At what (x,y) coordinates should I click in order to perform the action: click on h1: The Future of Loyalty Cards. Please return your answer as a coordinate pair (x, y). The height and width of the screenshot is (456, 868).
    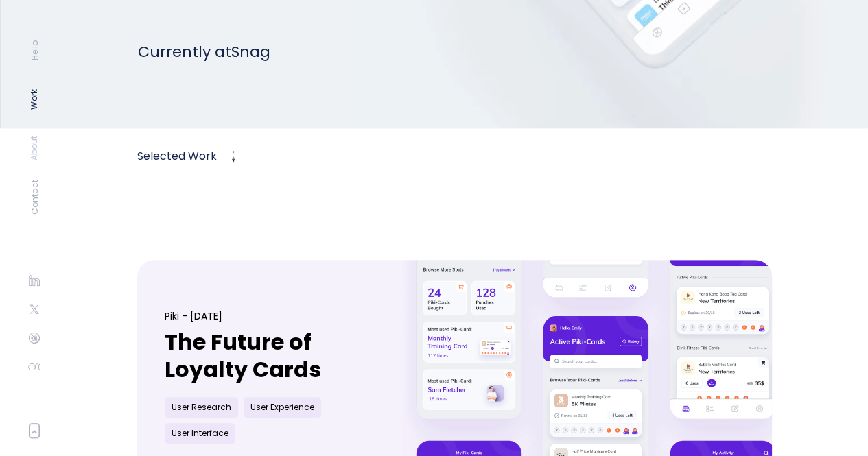
    Looking at the image, I should click on (251, 356).